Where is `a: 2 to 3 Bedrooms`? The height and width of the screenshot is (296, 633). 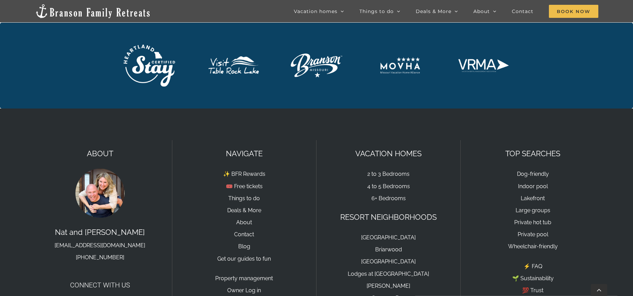 a: 2 to 3 Bedrooms is located at coordinates (388, 174).